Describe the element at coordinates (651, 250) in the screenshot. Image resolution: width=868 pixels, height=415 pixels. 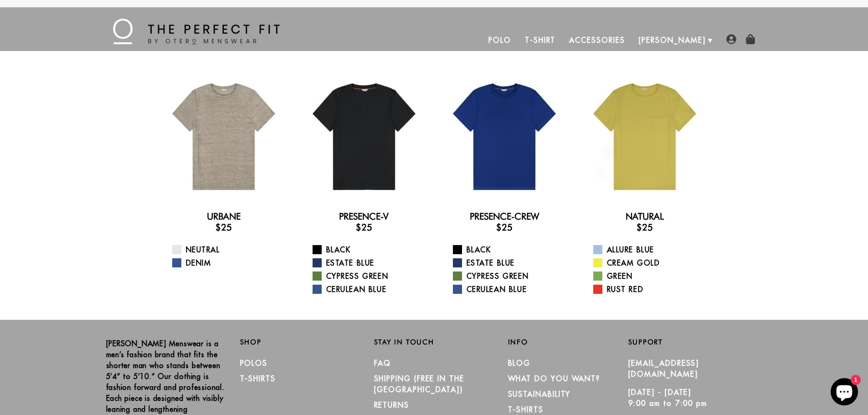
I see `a: Allure Blue` at that location.